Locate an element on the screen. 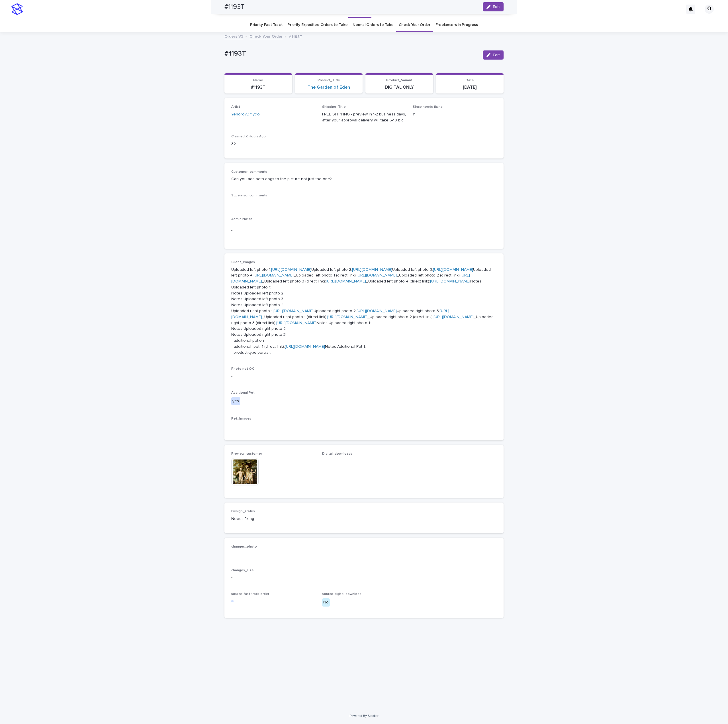 Image resolution: width=728 pixels, height=724 pixels. p: FREE SHIPPING - preview in 1-2 business days, after your approval delivery will take 5-10 b.d. is located at coordinates (364, 117).